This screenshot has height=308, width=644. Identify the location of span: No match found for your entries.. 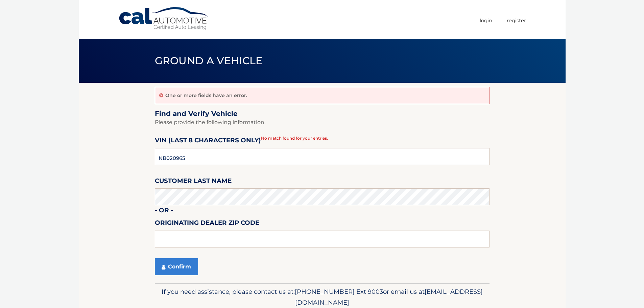
(295, 138).